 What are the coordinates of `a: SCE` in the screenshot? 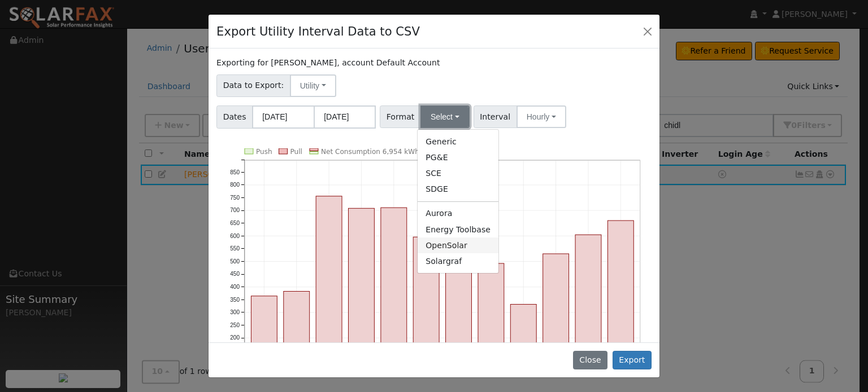 It's located at (457, 173).